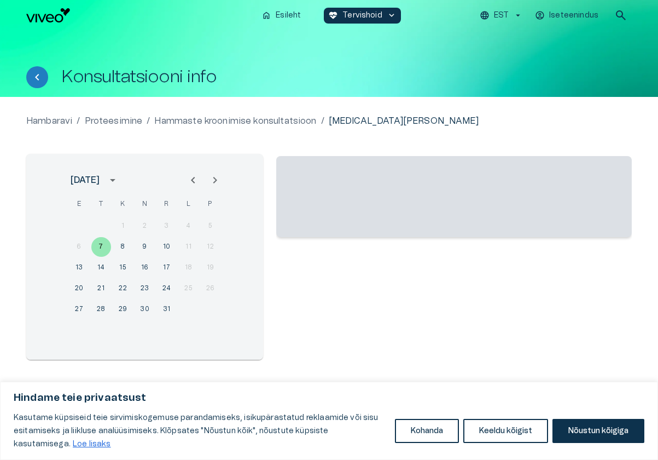 The width and height of the screenshot is (658, 460). What do you see at coordinates (101, 204) in the screenshot?
I see `span: teisipäev` at bounding box center [101, 204].